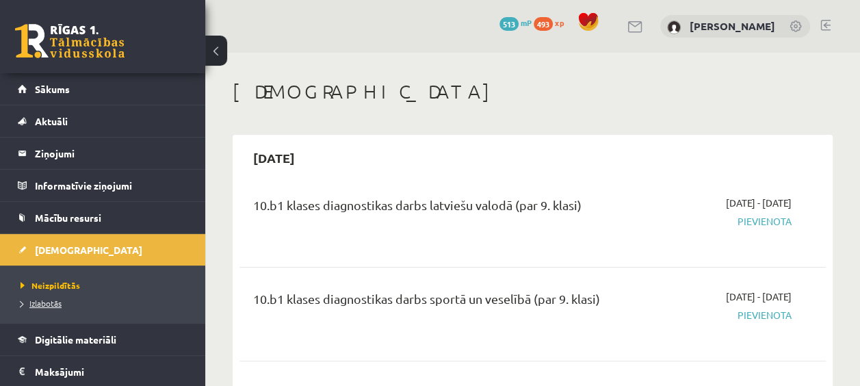  What do you see at coordinates (70, 41) in the screenshot?
I see `a: Rīgas 1. Tālmācības vidusskola` at bounding box center [70, 41].